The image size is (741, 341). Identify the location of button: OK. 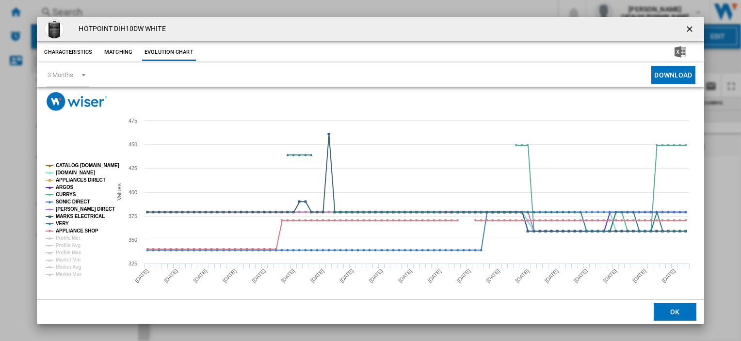
(675, 312).